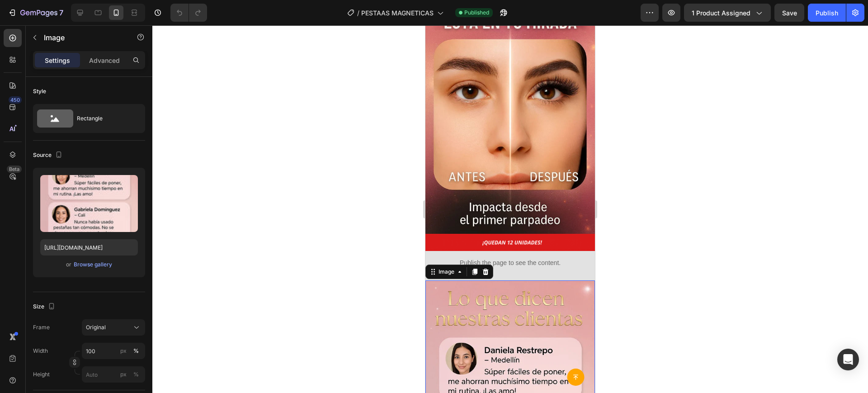  Describe the element at coordinates (727, 13) in the screenshot. I see `button: 1 product assigned` at that location.